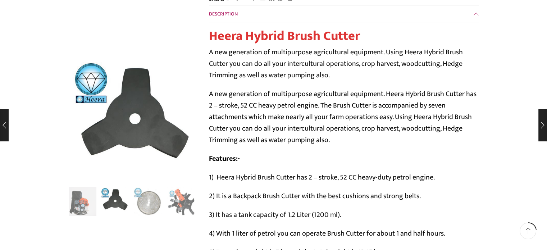 The width and height of the screenshot is (547, 250). I want to click on h1: Heera Hybrid Brush Cutter, so click(344, 36).